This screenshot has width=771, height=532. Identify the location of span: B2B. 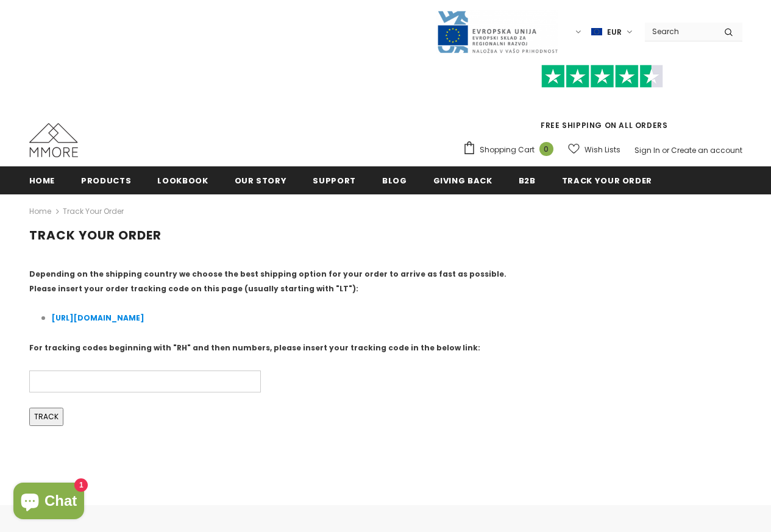
(527, 180).